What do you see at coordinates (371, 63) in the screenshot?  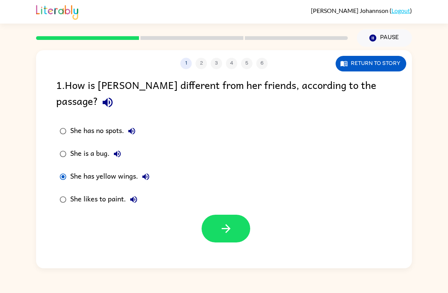 I see `button: Return to story` at bounding box center [371, 63].